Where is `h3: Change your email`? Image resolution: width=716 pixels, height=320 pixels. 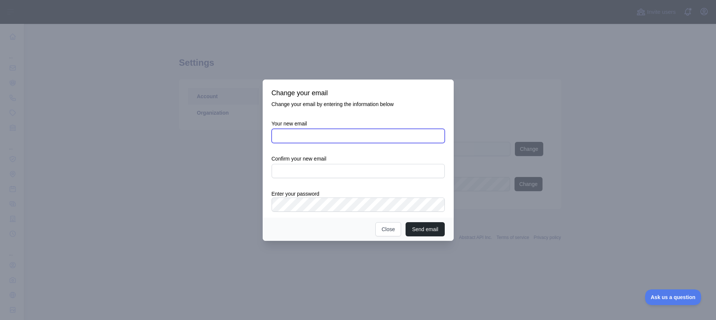
h3: Change your email is located at coordinates (358, 93).